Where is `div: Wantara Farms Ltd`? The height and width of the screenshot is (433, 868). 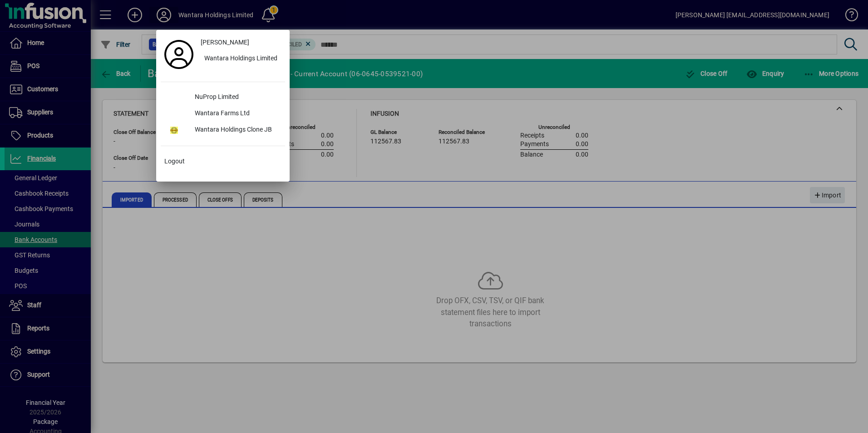
div: Wantara Farms Ltd is located at coordinates (236, 114).